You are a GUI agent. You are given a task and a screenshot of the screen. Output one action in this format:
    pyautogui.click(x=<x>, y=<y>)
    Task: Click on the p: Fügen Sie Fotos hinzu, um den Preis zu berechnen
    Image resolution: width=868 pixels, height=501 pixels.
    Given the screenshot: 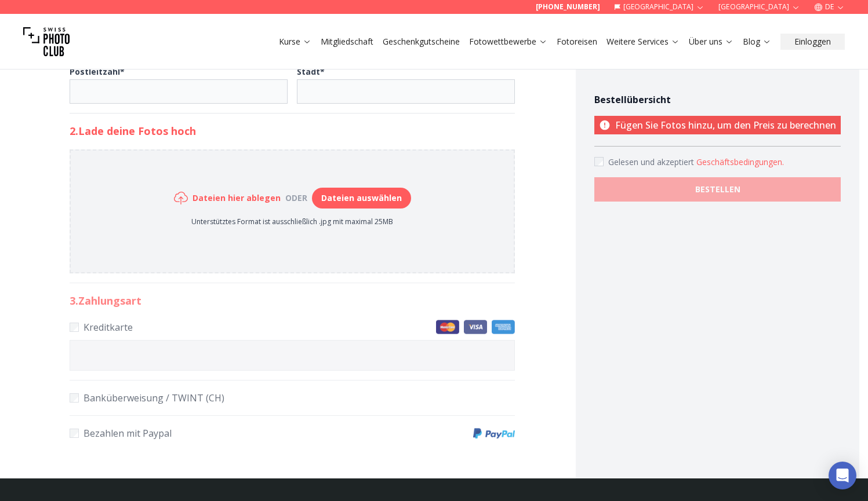 What is the action you would take?
    pyautogui.click(x=718, y=125)
    